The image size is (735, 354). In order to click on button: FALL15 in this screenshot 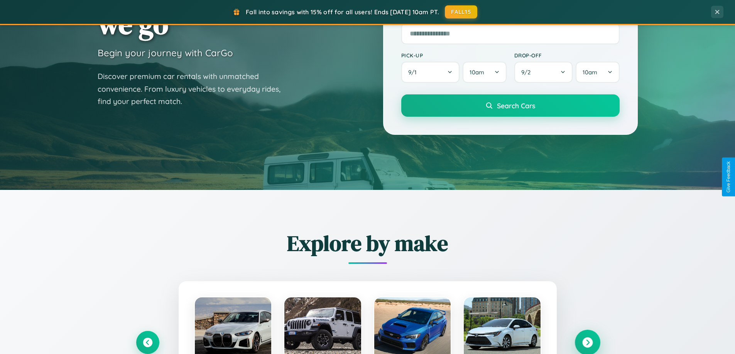, I will do `click(461, 12)`.